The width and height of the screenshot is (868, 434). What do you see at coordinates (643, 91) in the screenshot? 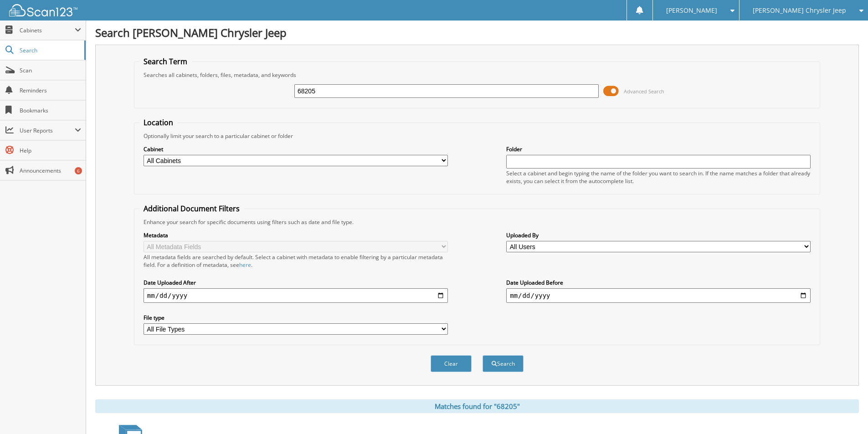
I see `span: Advanced Search` at bounding box center [643, 91].